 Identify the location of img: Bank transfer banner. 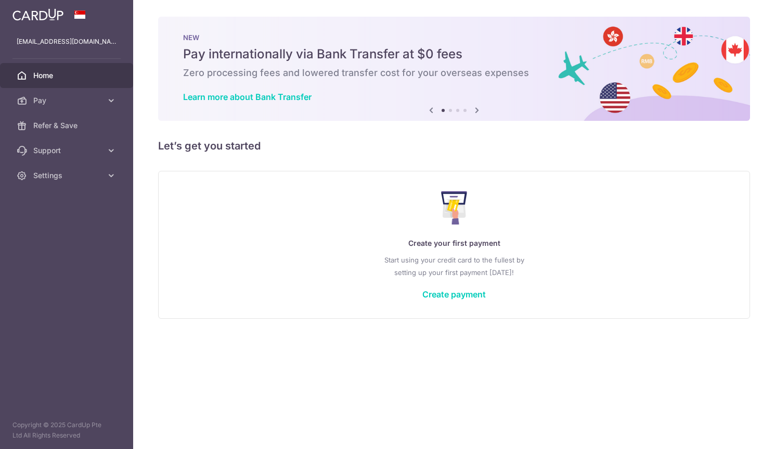
(454, 69).